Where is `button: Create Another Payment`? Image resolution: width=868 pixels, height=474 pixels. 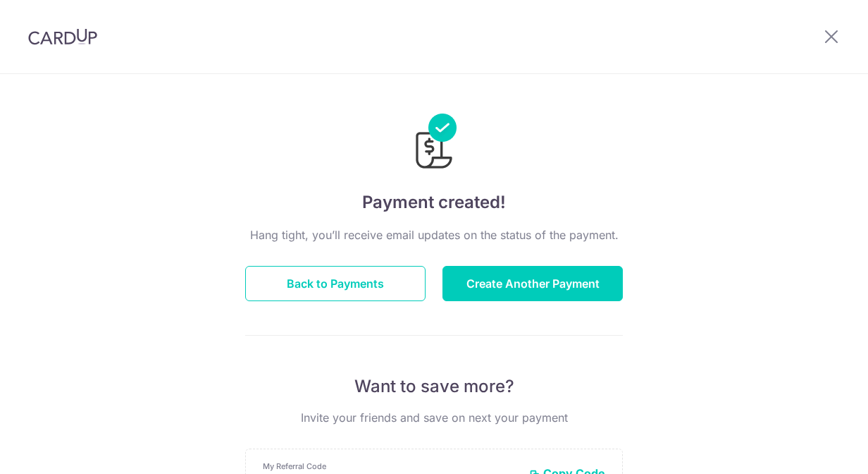 button: Create Another Payment is located at coordinates (533, 283).